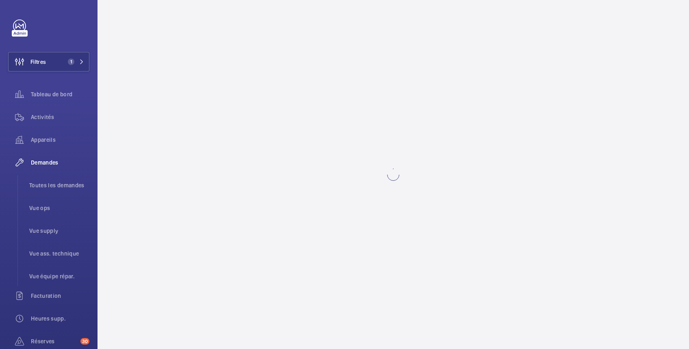 This screenshot has width=689, height=349. Describe the element at coordinates (59, 208) in the screenshot. I see `span: Vue ops` at that location.